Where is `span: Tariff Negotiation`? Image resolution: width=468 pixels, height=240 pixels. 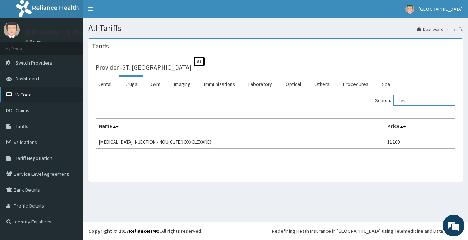 span: Tariff Negotiation is located at coordinates (34, 158).